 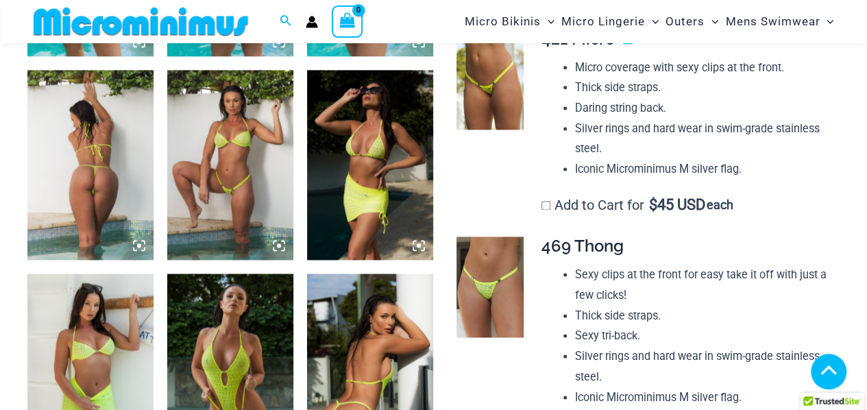 What do you see at coordinates (702, 68) in the screenshot?
I see `li: Micro coverage with sexy clips at the front.` at bounding box center [702, 68].